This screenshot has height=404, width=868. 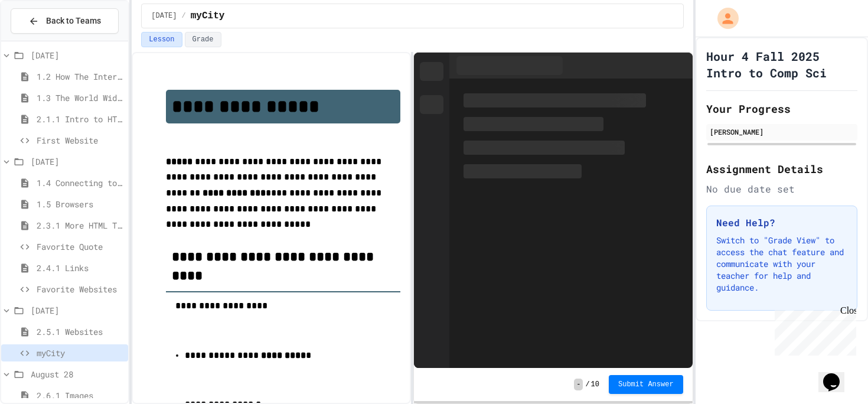 I want to click on h2: Assignment Details, so click(x=781, y=169).